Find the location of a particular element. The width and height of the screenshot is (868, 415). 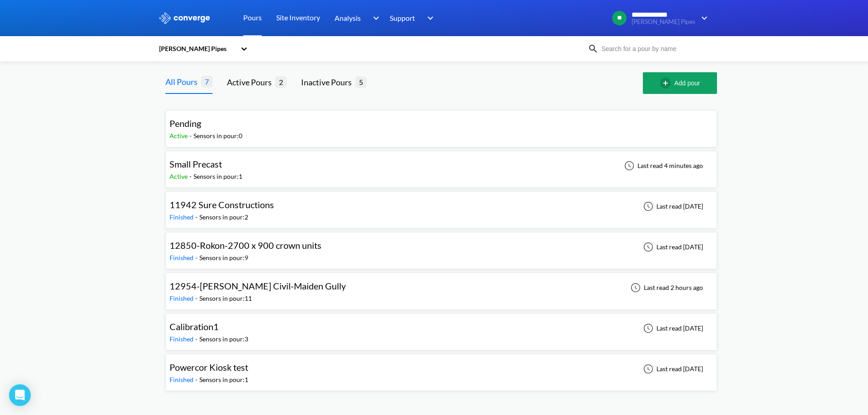

div: Sensors in pour: 11 is located at coordinates (225, 298).